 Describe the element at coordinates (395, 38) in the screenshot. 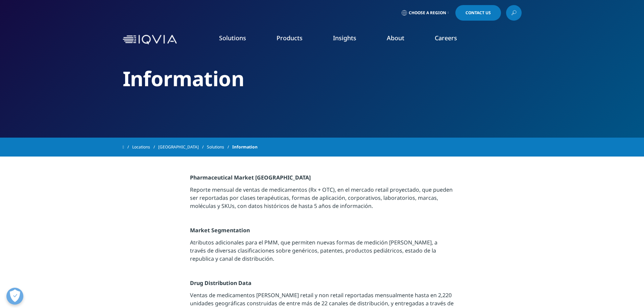

I see `a: About` at that location.